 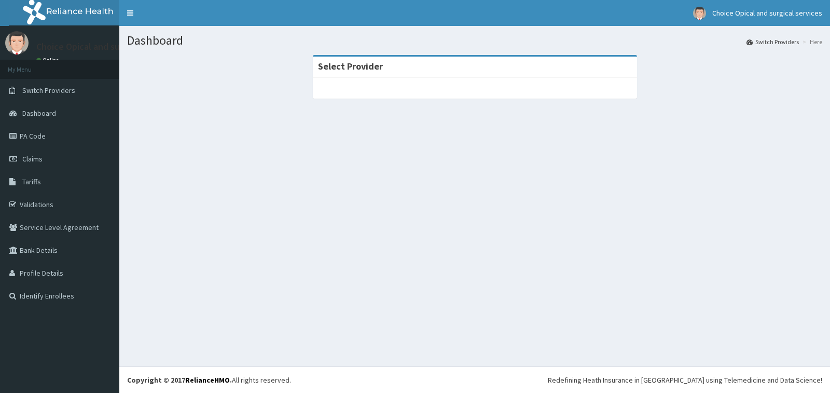 What do you see at coordinates (39, 113) in the screenshot?
I see `span: Dashboard` at bounding box center [39, 113].